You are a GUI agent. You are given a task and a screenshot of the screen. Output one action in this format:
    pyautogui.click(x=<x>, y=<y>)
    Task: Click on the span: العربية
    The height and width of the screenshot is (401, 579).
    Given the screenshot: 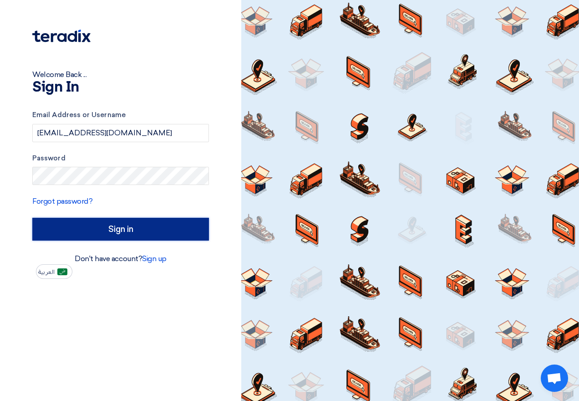 What is the action you would take?
    pyautogui.click(x=46, y=272)
    